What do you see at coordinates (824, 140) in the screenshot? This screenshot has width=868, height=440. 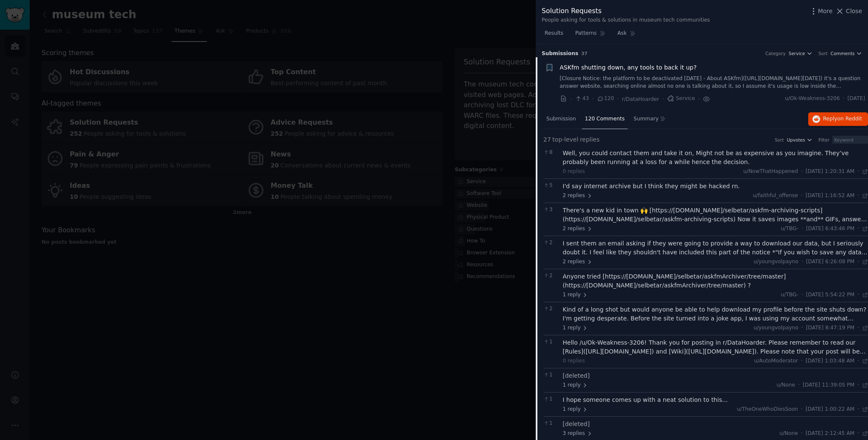 I see `div: Filter` at bounding box center [824, 140].